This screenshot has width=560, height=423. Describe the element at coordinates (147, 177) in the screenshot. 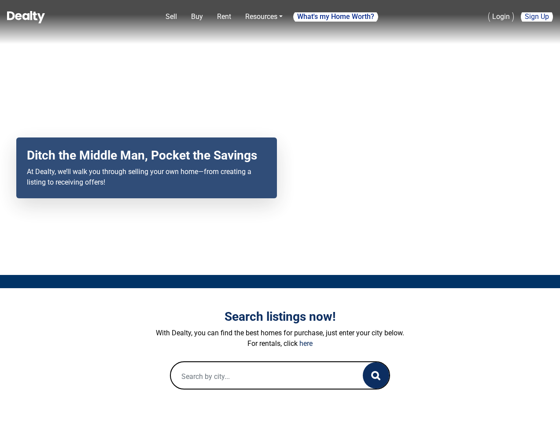

I see `p: At Dealty, we’ll walk you through selling your own home—from creating a listing to receiving offers!` at that location.